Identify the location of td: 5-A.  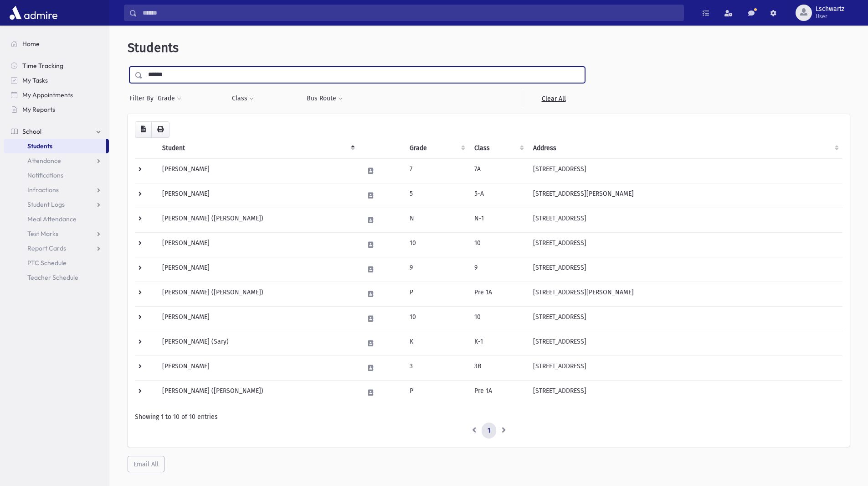
(498, 195).